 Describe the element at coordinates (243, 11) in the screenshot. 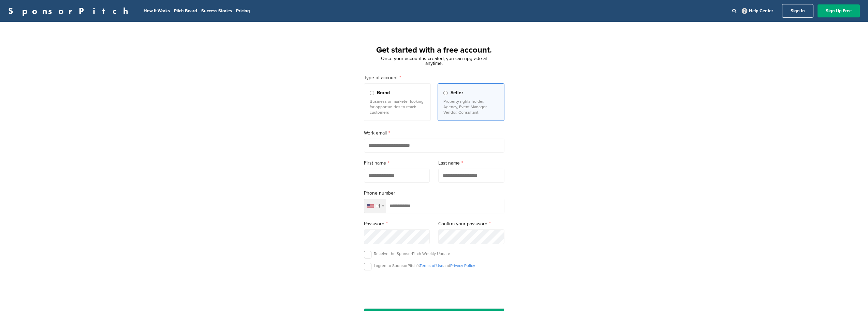

I see `a: Pricing` at that location.